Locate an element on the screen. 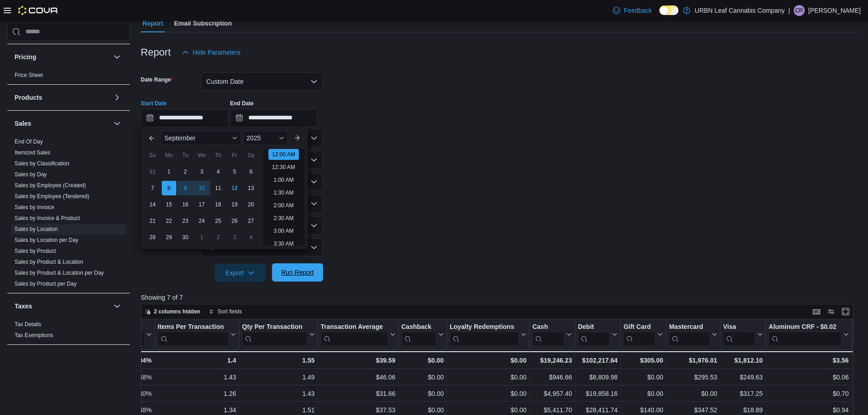 The image size is (868, 415). div: Debit is located at coordinates (594, 327).